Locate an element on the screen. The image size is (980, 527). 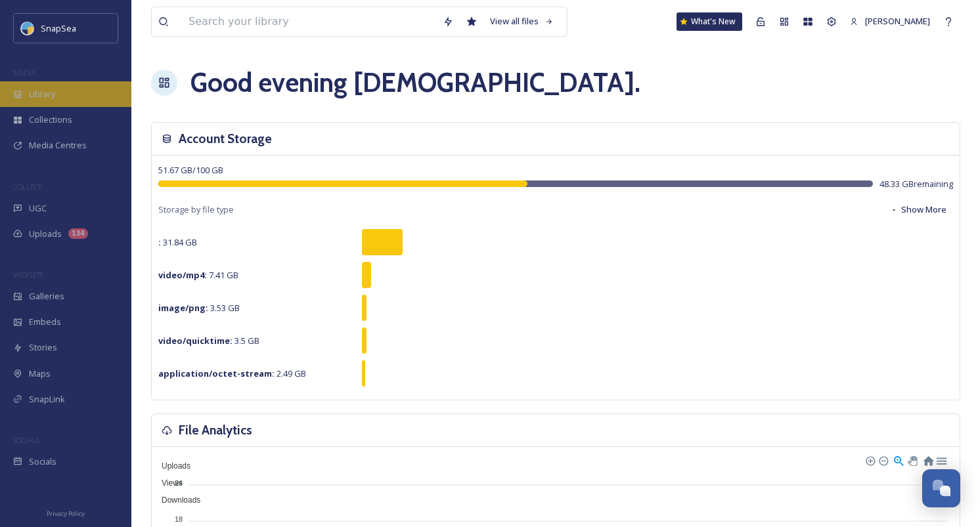
span: 48.33 GB remaining is located at coordinates (916, 184).